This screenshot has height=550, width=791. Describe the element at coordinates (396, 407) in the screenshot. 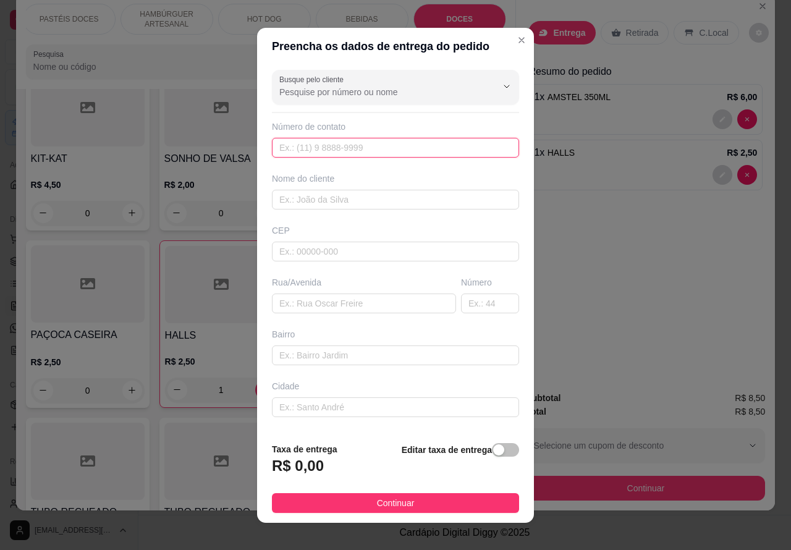

I see `input: Ex.: Santo André` at that location.